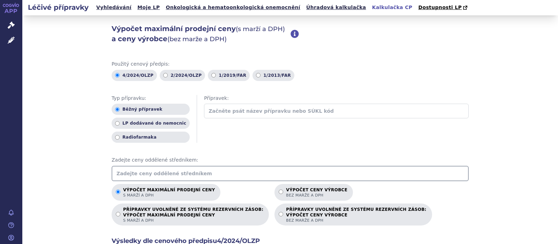 This screenshot has width=558, height=244. I want to click on span: (s marží a DPH), so click(260, 29).